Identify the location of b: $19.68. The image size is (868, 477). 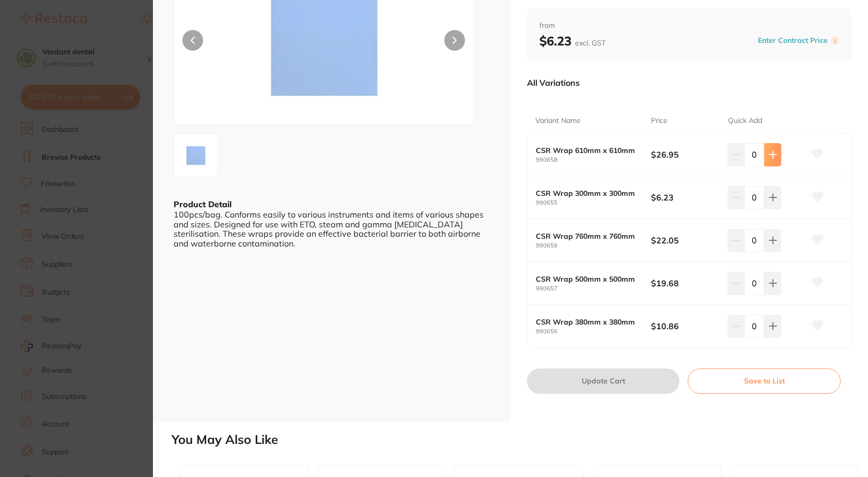
(686, 283).